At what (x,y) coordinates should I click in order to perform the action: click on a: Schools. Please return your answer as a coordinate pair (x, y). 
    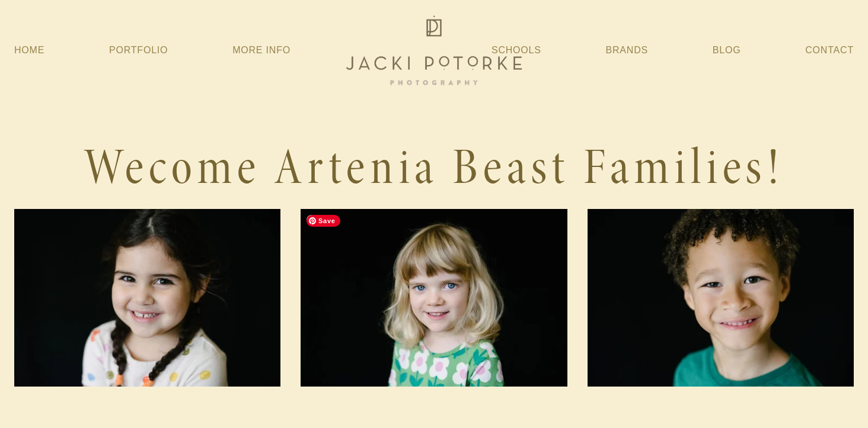
    Looking at the image, I should click on (517, 50).